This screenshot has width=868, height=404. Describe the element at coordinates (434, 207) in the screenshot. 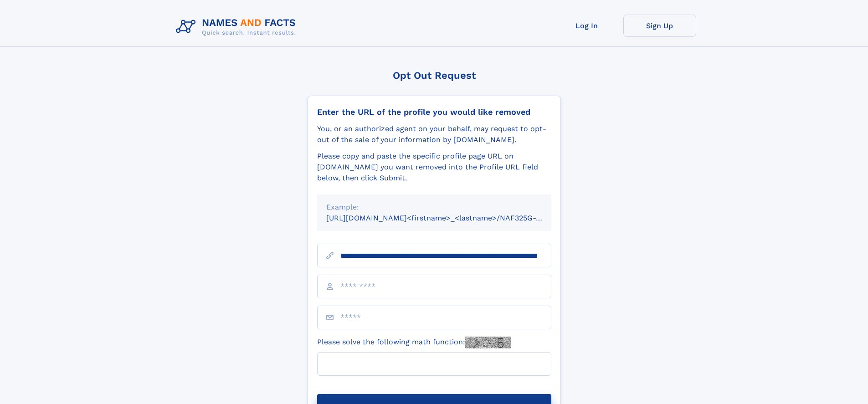

I see `div: Example:` at that location.